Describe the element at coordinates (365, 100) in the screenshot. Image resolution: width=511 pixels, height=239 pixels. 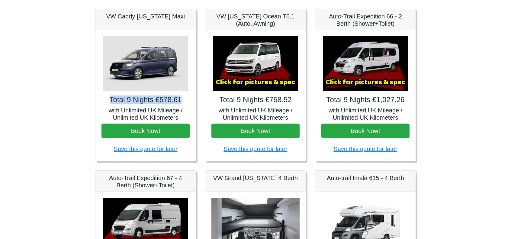
I see `h4: Total 9 Nights £1,027.26` at that location.